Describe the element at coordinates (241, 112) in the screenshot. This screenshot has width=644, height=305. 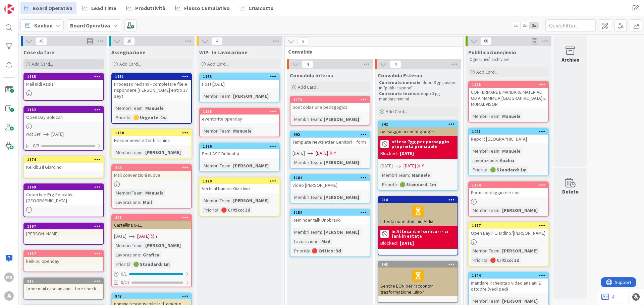
I see `div: 1158` at that location.